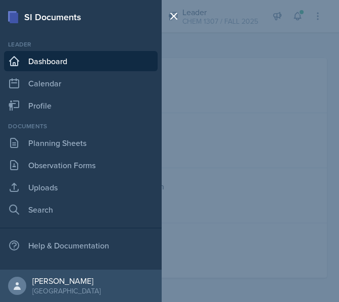  I want to click on a: Profile, so click(81, 106).